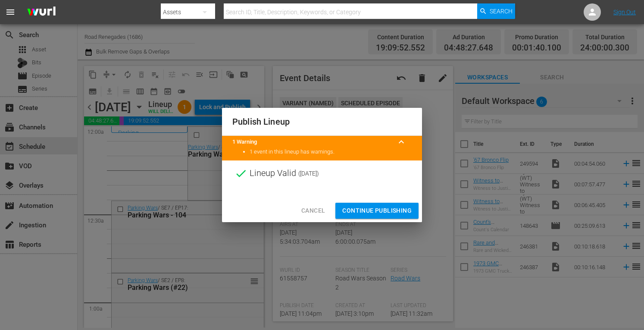 Image resolution: width=644 pixels, height=330 pixels. I want to click on a: Sign Out, so click(625, 12).